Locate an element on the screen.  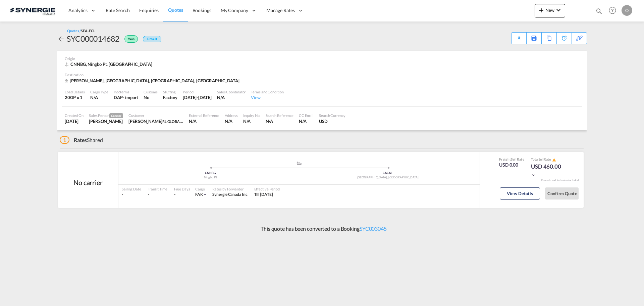
div: Synergie Canada Inc is located at coordinates (230, 194).